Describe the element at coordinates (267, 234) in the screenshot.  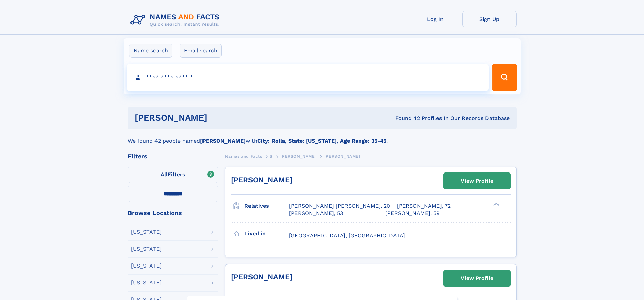
I see `h3: Lived in` at that location.